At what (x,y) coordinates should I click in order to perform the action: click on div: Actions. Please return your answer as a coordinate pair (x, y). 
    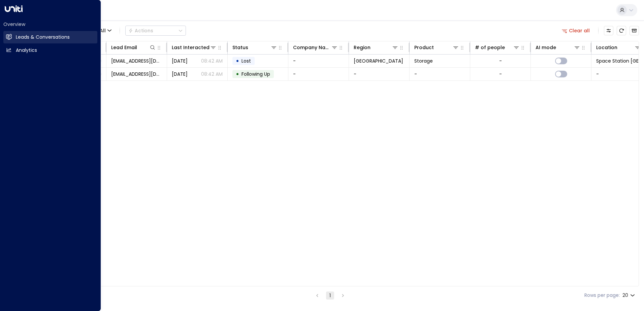
    Looking at the image, I should click on (141, 31).